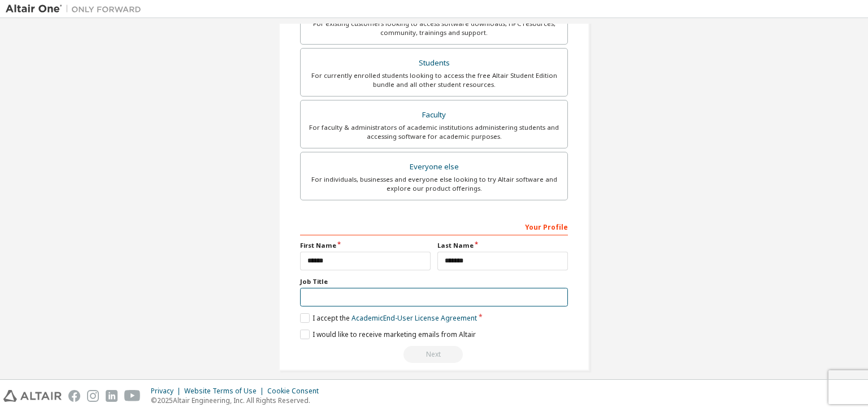 The image size is (868, 412). What do you see at coordinates (434, 355) in the screenshot?
I see `div: Read and acccept EULA to continue` at bounding box center [434, 355].